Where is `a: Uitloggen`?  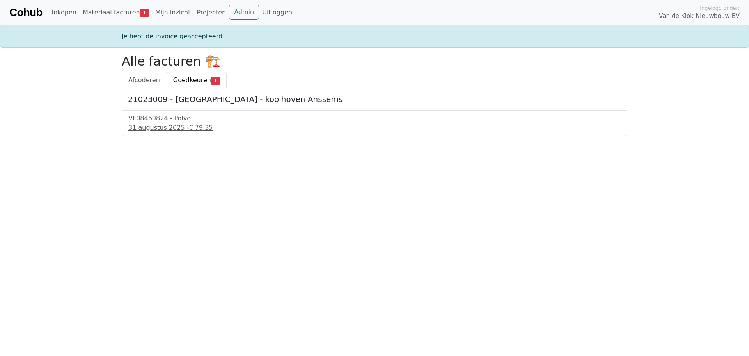
a: Uitloggen is located at coordinates (277, 12).